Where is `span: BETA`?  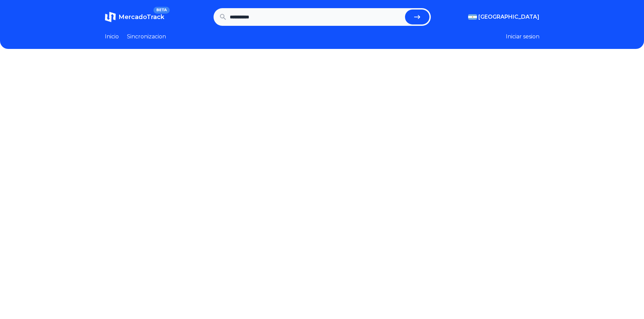
span: BETA is located at coordinates (161, 10).